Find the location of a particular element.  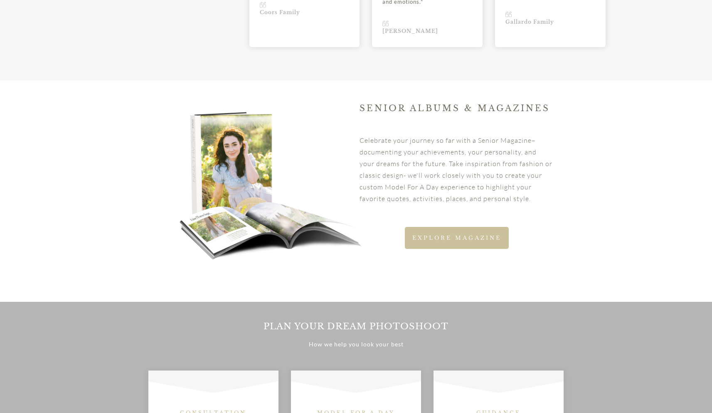

img: Magazine is located at coordinates (267, 191).